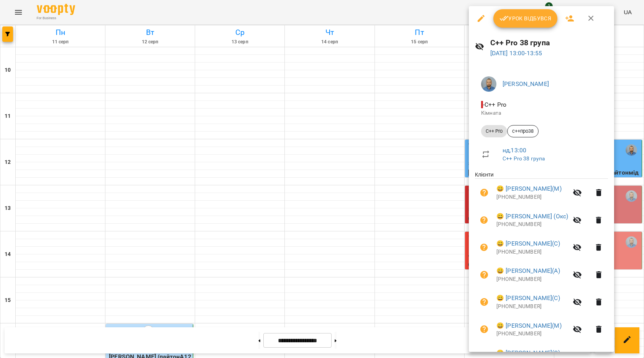  I want to click on div: с++про38, so click(523, 131).